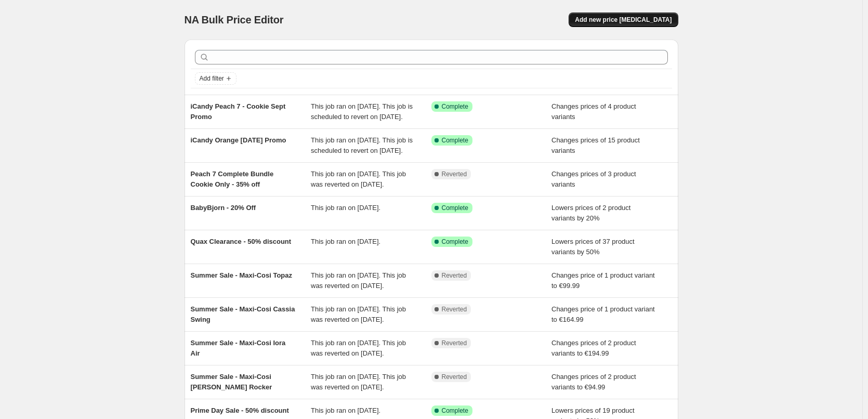 The height and width of the screenshot is (419, 868). What do you see at coordinates (593, 111) in the screenshot?
I see `span: Changes prices of 4 product variants` at bounding box center [593, 111].